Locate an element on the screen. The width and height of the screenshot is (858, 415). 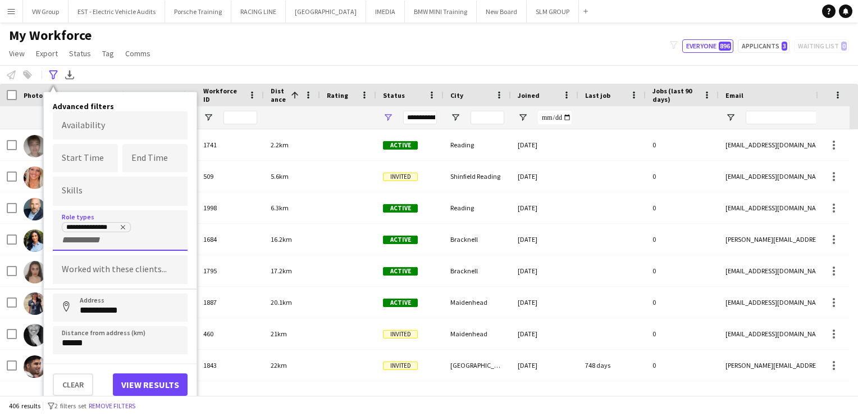
button: Remove filters is located at coordinates (112, 406).